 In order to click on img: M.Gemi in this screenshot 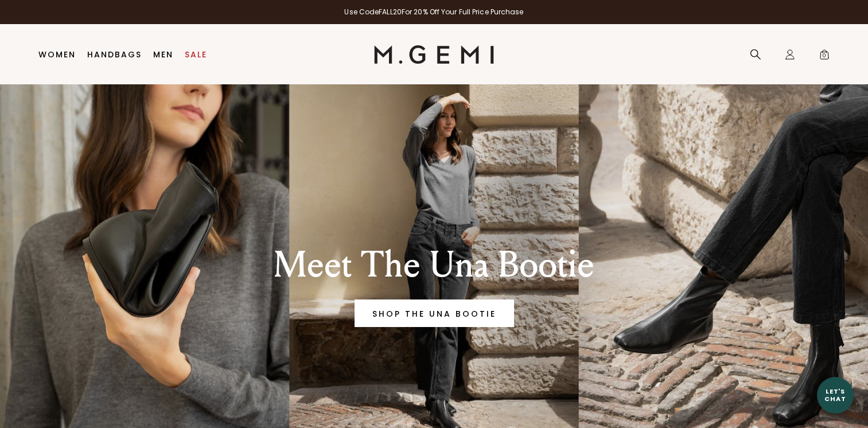, I will do `click(434, 54)`.